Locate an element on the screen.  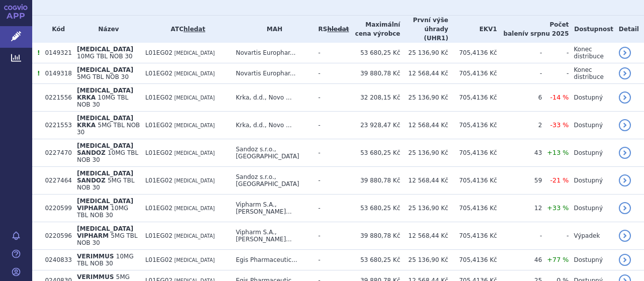
span: +77 % is located at coordinates (557, 259).